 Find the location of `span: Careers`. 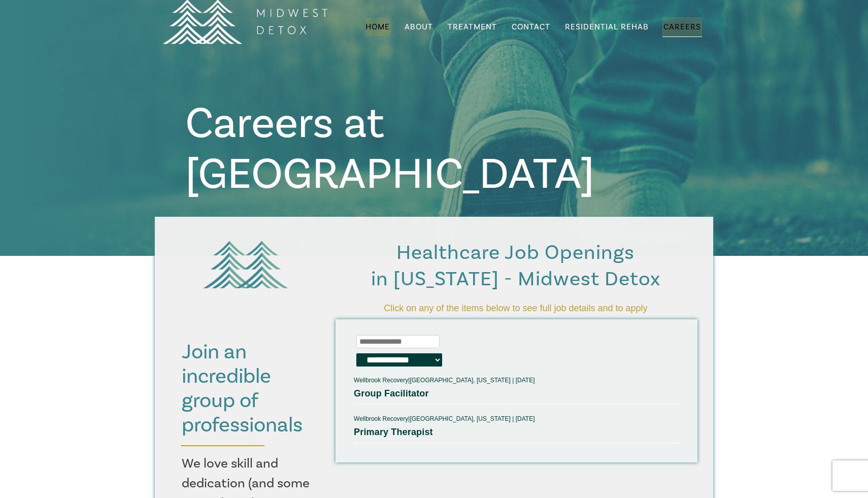

span: Careers is located at coordinates (682, 27).